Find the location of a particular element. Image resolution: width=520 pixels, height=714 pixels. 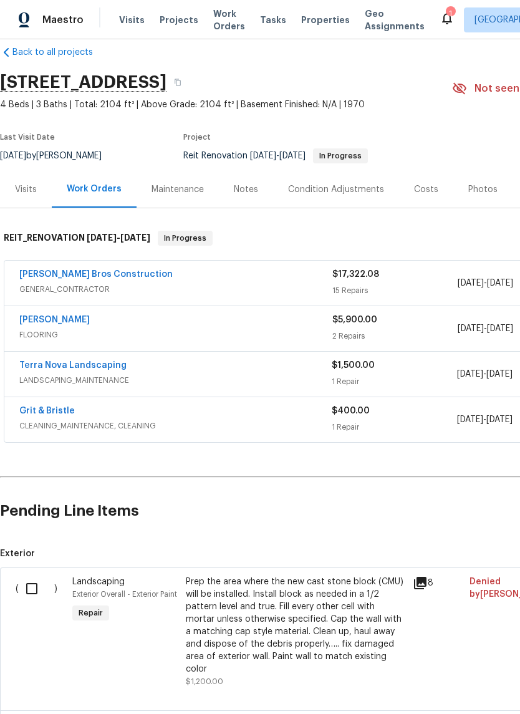

span: LANDSCAPING_MAINTENANCE is located at coordinates (175, 381).